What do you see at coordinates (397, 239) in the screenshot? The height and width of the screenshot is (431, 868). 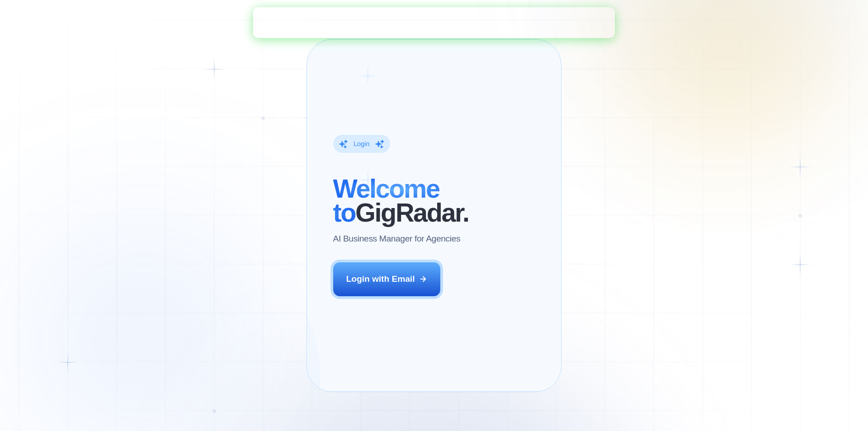 I see `p: AI Business Manager for Agencies` at bounding box center [397, 239].